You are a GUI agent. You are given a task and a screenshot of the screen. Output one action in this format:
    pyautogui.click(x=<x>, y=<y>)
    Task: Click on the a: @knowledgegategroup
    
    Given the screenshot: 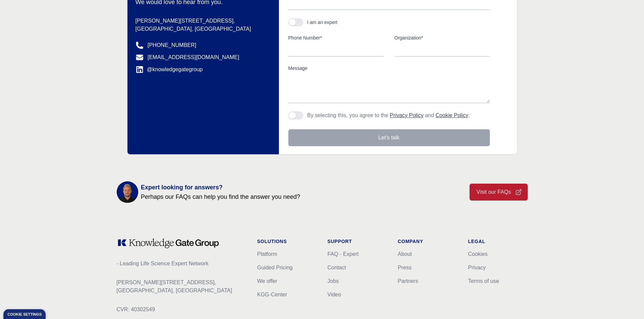 What is the action you would take?
    pyautogui.click(x=169, y=69)
    